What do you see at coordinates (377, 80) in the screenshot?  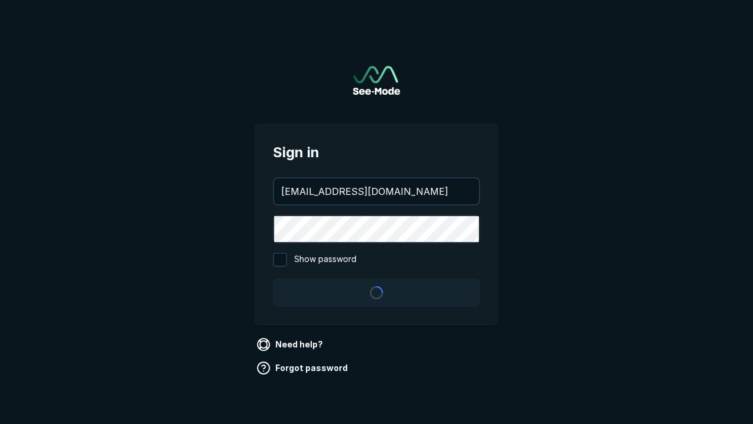 I see `a: Go to sign in` at bounding box center [377, 80].